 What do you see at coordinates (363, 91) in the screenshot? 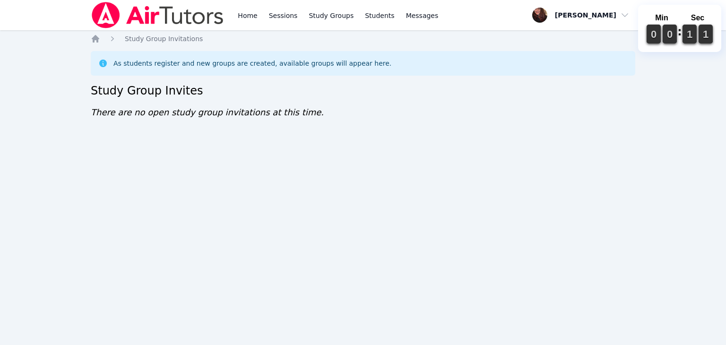
I see `h2: Study Group Invites` at bounding box center [363, 91].